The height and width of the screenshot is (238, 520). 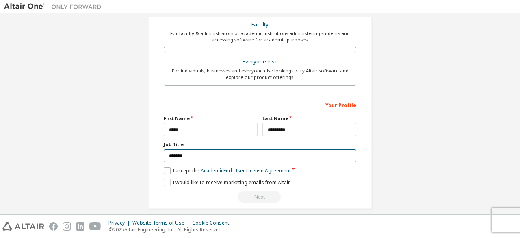 I want to click on div: Read and acccept EULA to continue, so click(x=260, y=197).